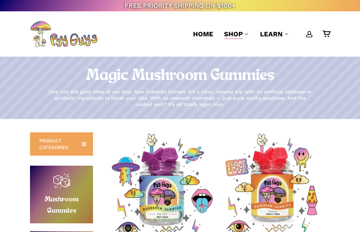 The width and height of the screenshot is (360, 232). I want to click on a: Cart, so click(326, 34).